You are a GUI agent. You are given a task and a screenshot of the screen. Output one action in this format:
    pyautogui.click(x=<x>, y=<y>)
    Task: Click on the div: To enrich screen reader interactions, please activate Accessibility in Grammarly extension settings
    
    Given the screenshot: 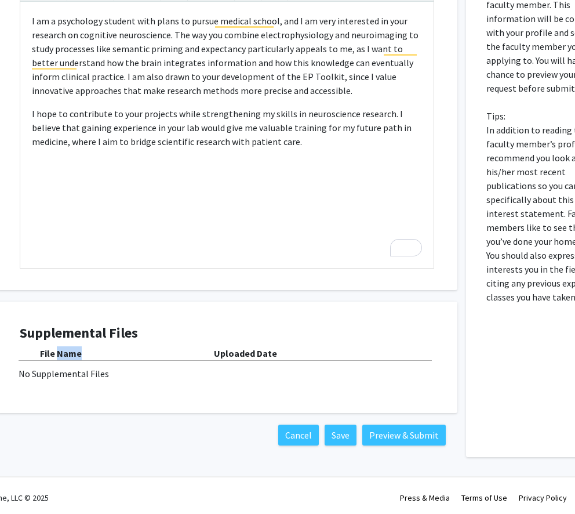 What is the action you would take?
    pyautogui.click(x=227, y=135)
    